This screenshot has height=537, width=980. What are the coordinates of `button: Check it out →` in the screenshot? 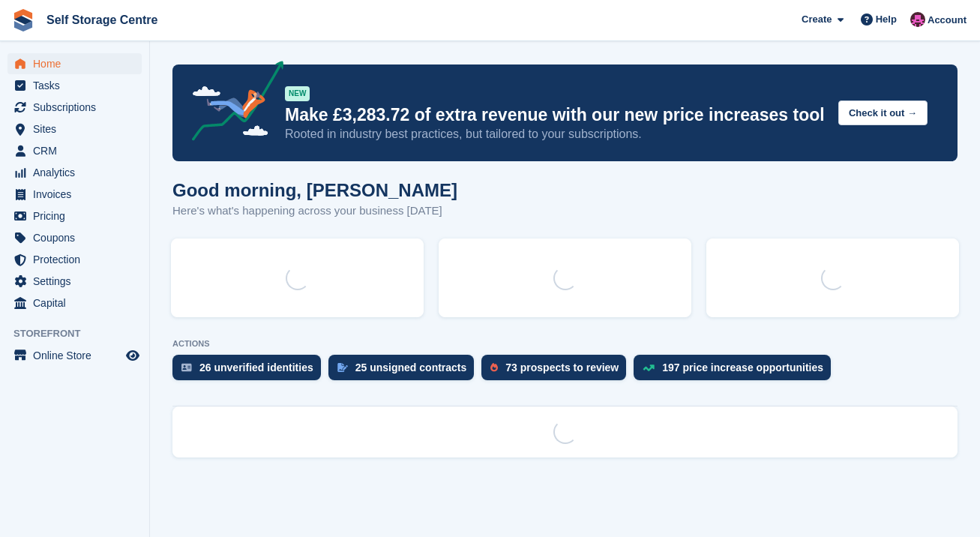 It's located at (882, 112).